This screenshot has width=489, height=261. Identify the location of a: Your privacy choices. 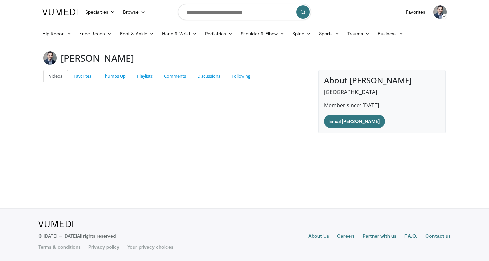
(150, 247).